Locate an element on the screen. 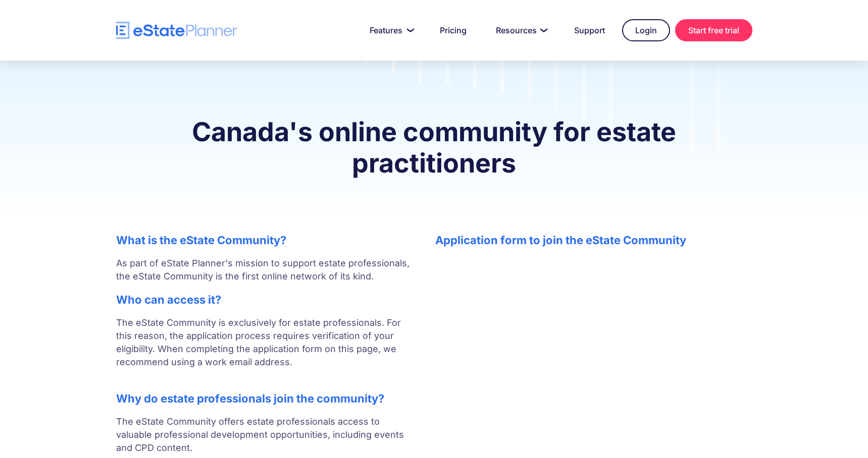  a: Resources is located at coordinates (520, 30).